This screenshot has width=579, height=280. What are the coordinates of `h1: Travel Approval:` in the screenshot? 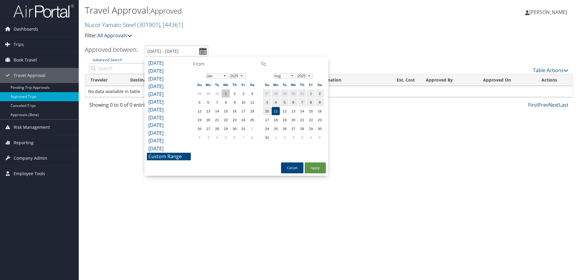 It's located at (247, 10).